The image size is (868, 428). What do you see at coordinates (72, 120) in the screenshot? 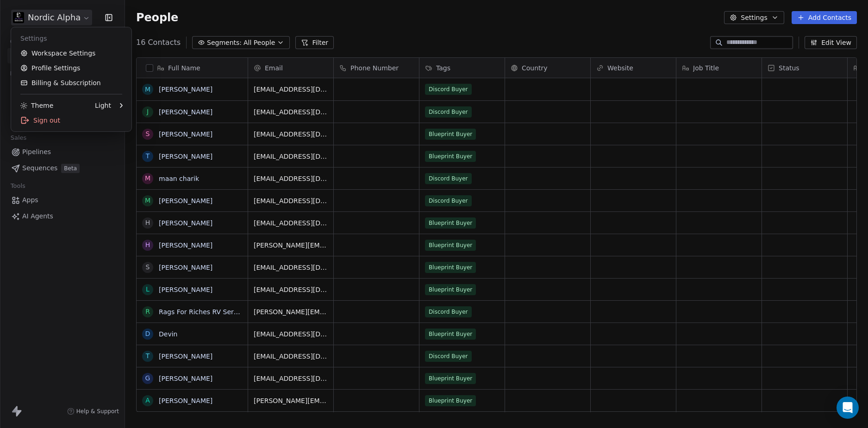
I see `div: Sign out` at bounding box center [72, 120].